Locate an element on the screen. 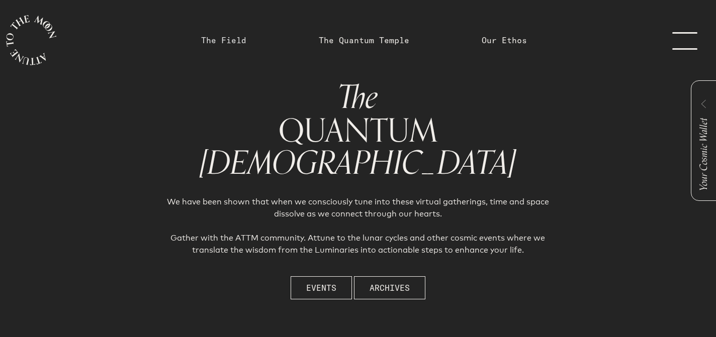 The width and height of the screenshot is (716, 337). span: The is located at coordinates (357, 98).